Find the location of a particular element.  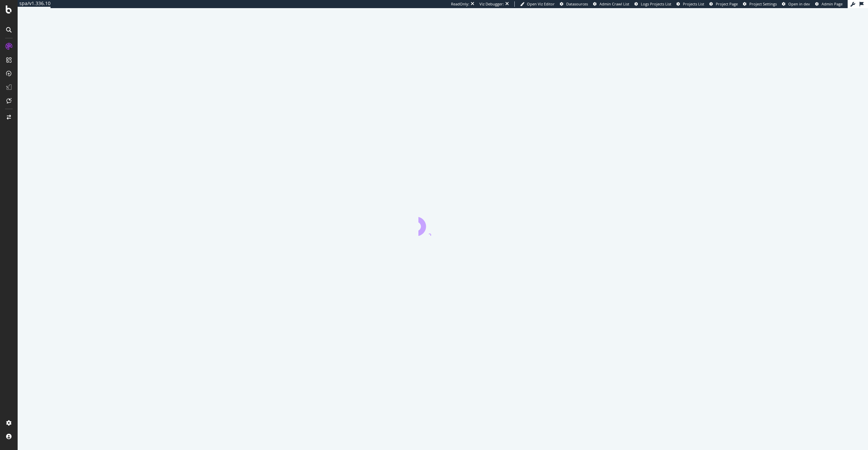

div: Viz Debugger: is located at coordinates (492, 4).